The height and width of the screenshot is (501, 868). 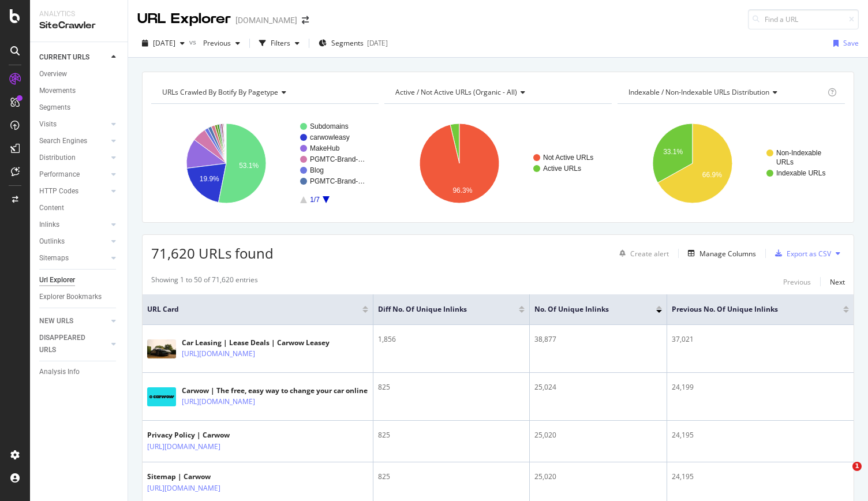 What do you see at coordinates (720, 253) in the screenshot?
I see `button: Manage Columns` at bounding box center [720, 253].